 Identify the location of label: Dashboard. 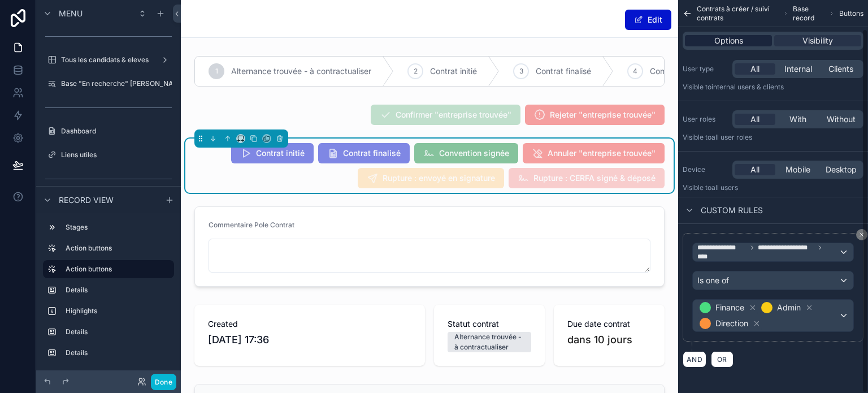
(116, 131).